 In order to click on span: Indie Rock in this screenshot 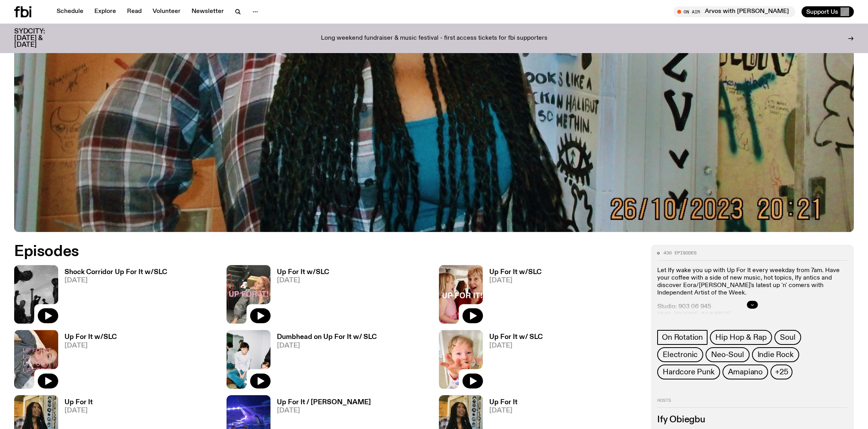, I will do `click(776, 354)`.